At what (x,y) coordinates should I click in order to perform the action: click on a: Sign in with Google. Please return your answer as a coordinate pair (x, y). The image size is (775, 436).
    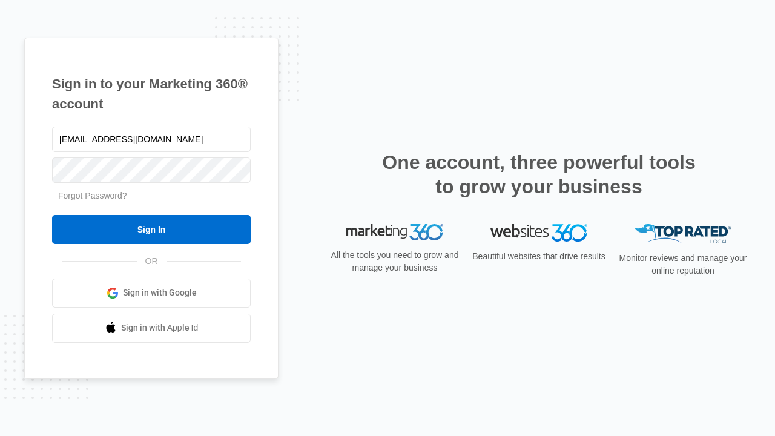
    Looking at the image, I should click on (151, 293).